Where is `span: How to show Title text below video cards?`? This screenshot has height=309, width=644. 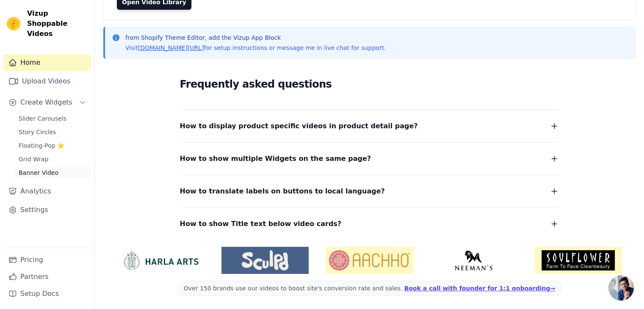
span: How to show Title text below video cards? is located at coordinates (261, 224).